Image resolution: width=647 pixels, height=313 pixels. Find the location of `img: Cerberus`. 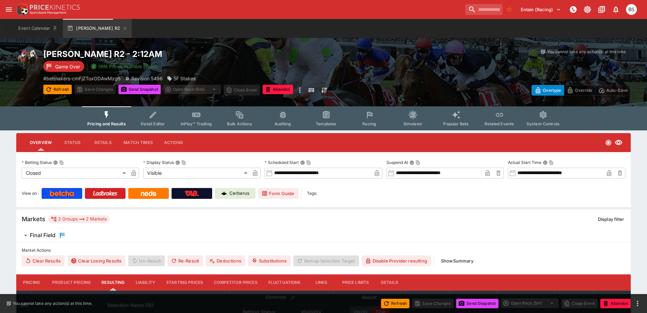

img: Cerberus is located at coordinates (224, 193).